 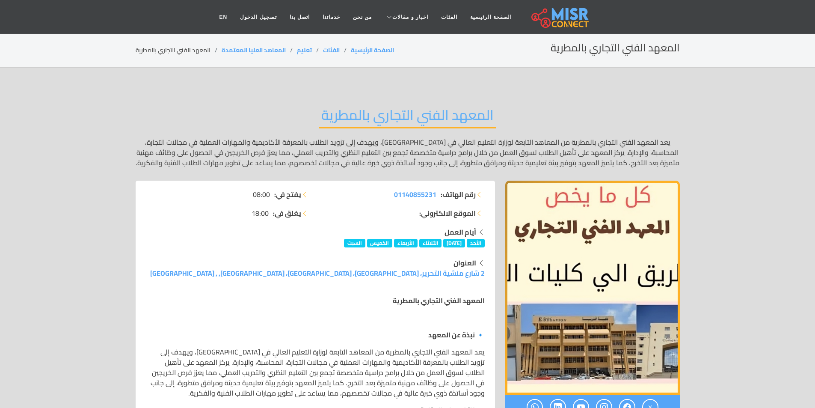 I want to click on span: الخميس, so click(x=380, y=243).